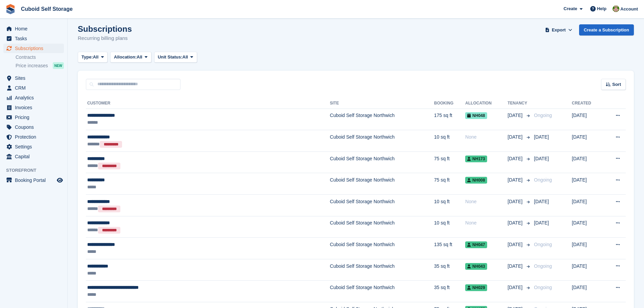 Image resolution: width=644 pixels, height=308 pixels. Describe the element at coordinates (35, 107) in the screenshot. I see `span: Invoices` at that location.